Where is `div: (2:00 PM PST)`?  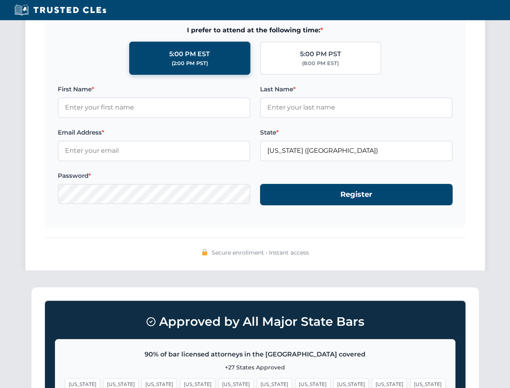
div: (2:00 PM PST) is located at coordinates (190, 63).